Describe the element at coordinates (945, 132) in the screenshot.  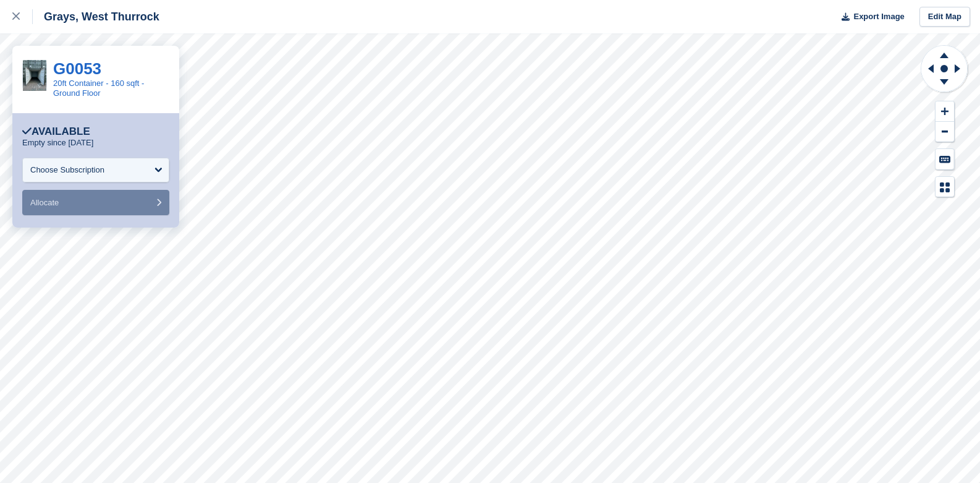
I see `button: Zoom Out` at that location.